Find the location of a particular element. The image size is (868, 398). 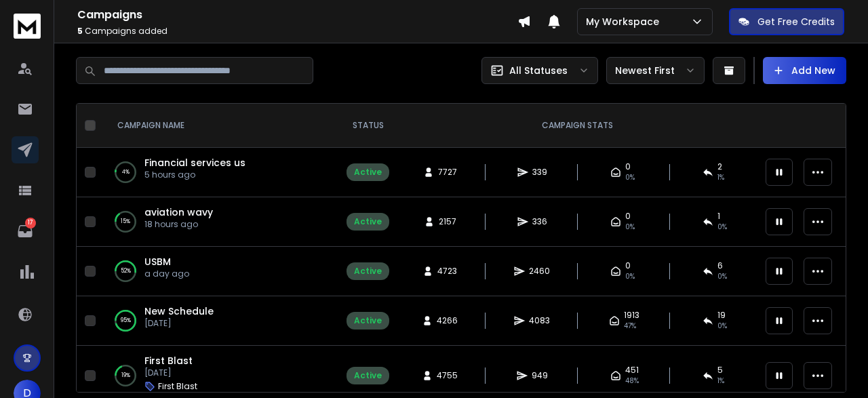

span: 1 is located at coordinates (719, 216).